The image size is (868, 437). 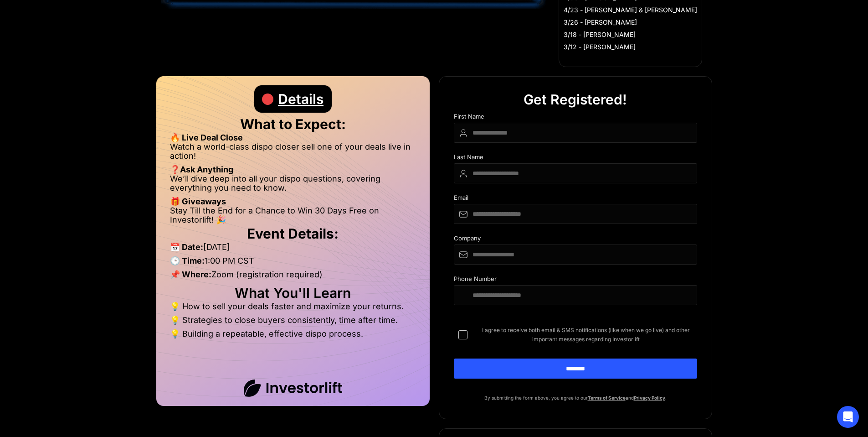 What do you see at coordinates (301, 99) in the screenshot?
I see `div: Details` at bounding box center [301, 99].